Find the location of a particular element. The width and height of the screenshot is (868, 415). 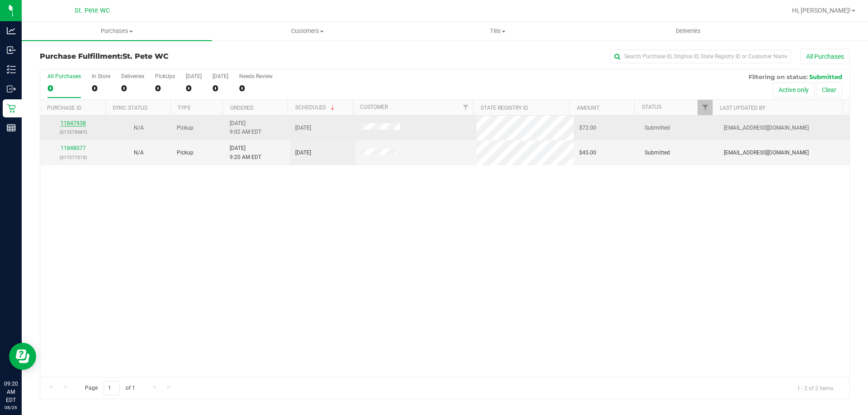

span: Customers is located at coordinates (307, 31).